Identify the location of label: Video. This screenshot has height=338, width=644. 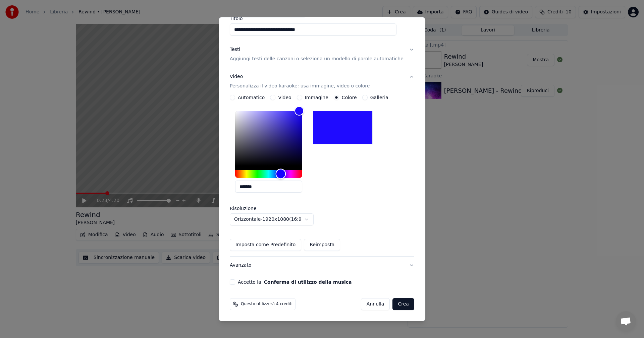
(284, 97).